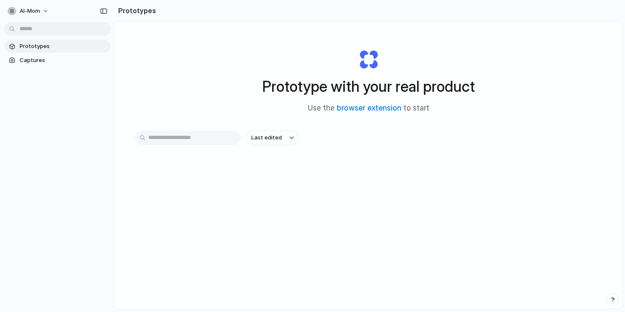 The height and width of the screenshot is (312, 625). Describe the element at coordinates (272, 138) in the screenshot. I see `button: Last edited` at that location.